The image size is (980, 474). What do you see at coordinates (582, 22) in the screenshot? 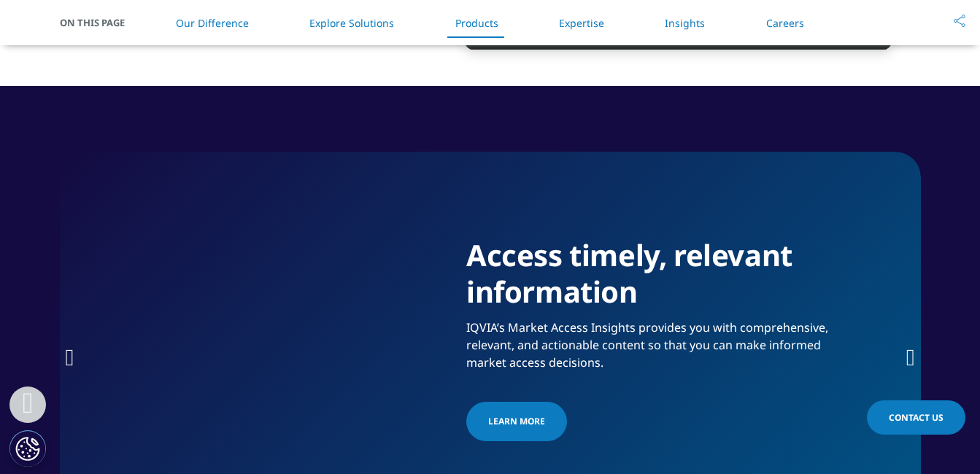
I see `a: Expertise` at bounding box center [582, 22].